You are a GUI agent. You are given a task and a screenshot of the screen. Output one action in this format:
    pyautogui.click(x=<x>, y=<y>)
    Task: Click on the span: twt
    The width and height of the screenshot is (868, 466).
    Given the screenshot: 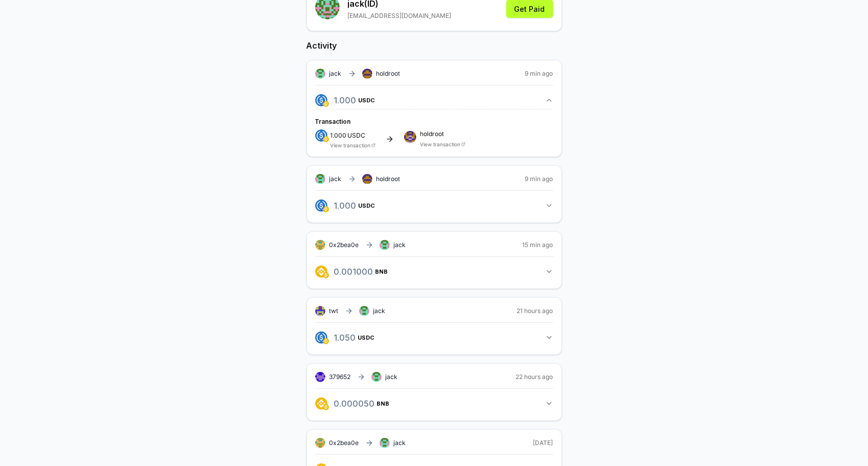 What is the action you would take?
    pyautogui.click(x=334, y=311)
    